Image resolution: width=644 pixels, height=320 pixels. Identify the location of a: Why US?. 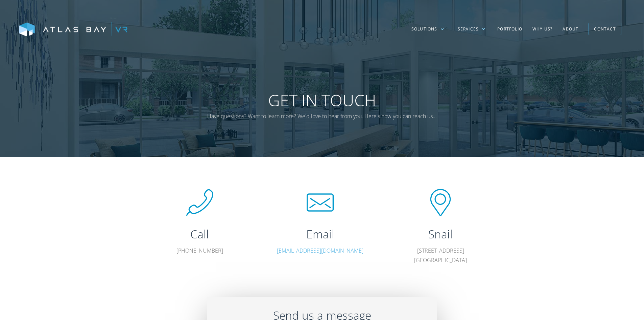
(542, 29).